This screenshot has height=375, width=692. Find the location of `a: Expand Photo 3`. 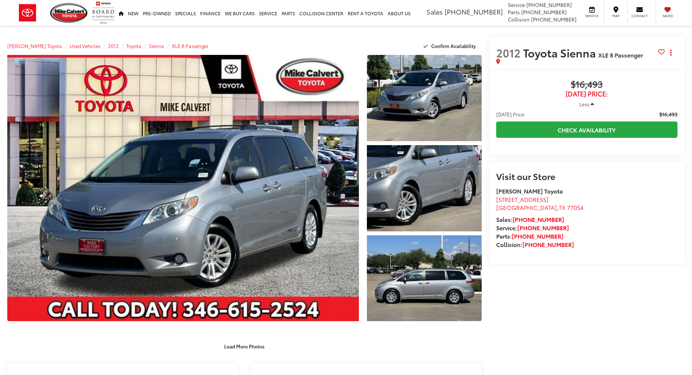

a: Expand Photo 3 is located at coordinates (425, 278).